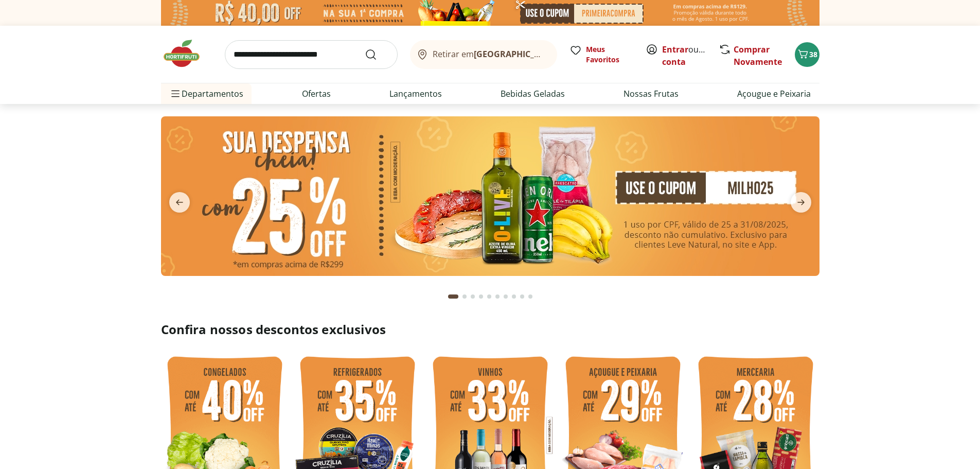 This screenshot has width=980, height=469. Describe the element at coordinates (610, 54) in the screenshot. I see `span: Meus Favoritos` at that location.